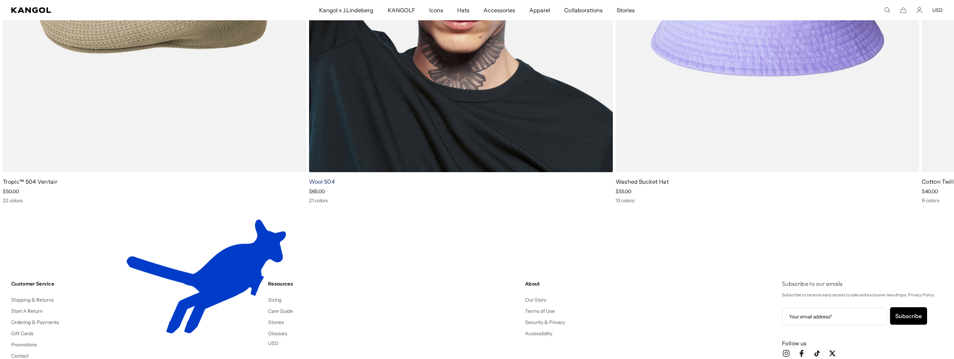 The width and height of the screenshot is (954, 359). Describe the element at coordinates (276, 322) in the screenshot. I see `a: Stories` at that location.